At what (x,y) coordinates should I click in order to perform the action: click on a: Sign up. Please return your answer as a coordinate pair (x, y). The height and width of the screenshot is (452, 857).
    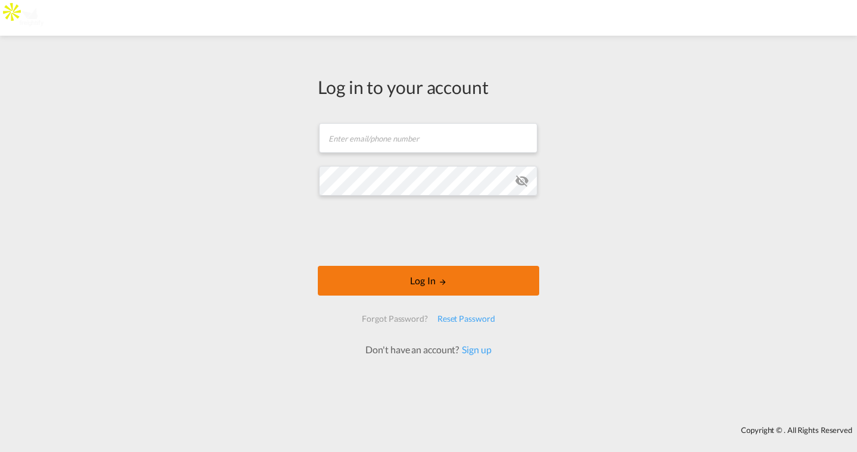
    Looking at the image, I should click on (475, 349).